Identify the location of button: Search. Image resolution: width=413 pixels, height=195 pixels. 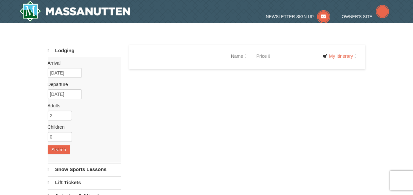
(59, 150).